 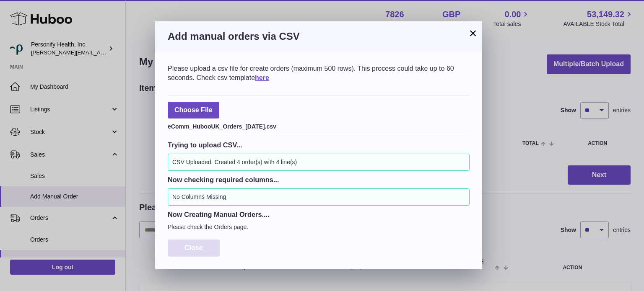 I want to click on span: Close, so click(x=194, y=247).